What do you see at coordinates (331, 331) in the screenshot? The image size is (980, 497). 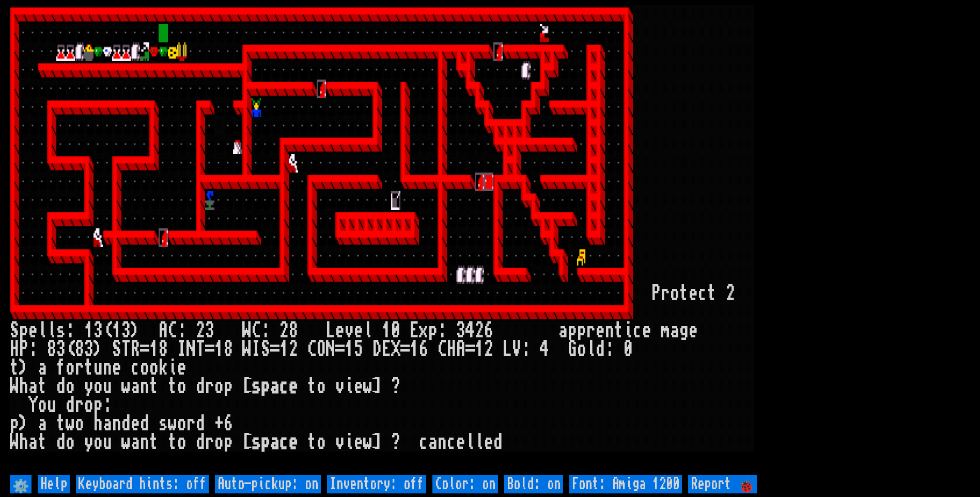 I see `div: L` at bounding box center [331, 331].